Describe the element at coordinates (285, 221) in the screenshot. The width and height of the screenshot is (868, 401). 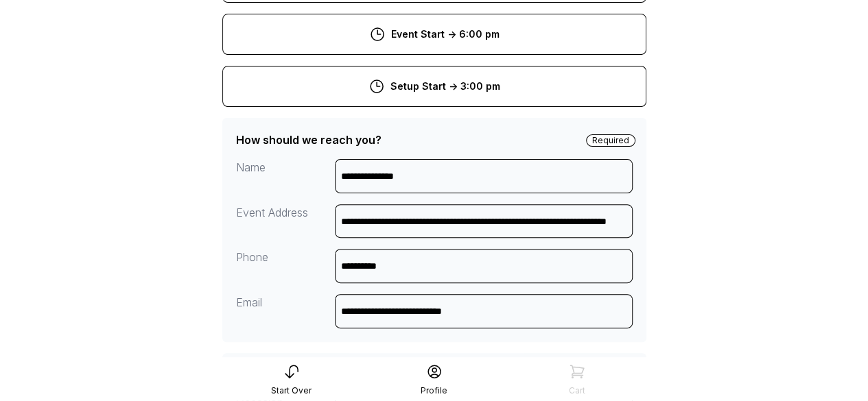
I see `div: Event Address` at that location.